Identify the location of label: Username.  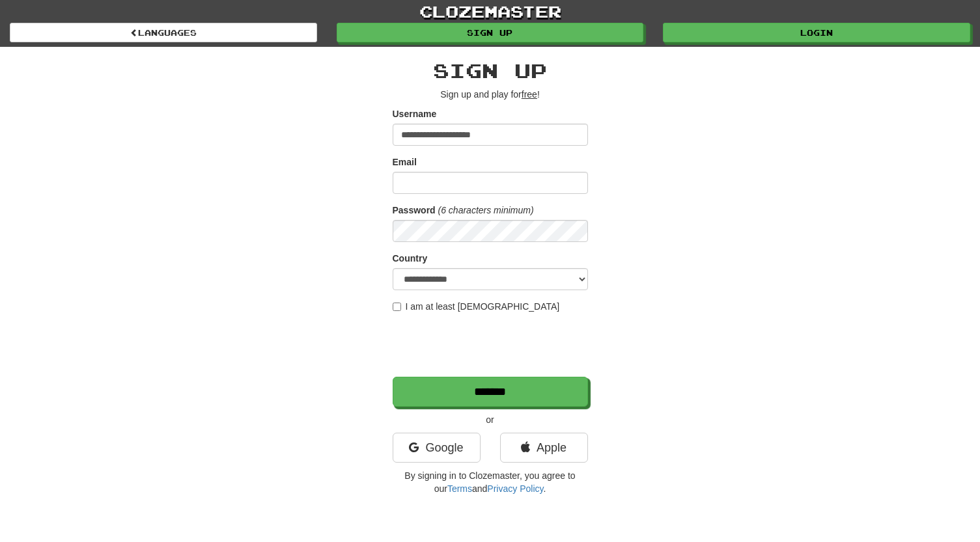
(415, 113).